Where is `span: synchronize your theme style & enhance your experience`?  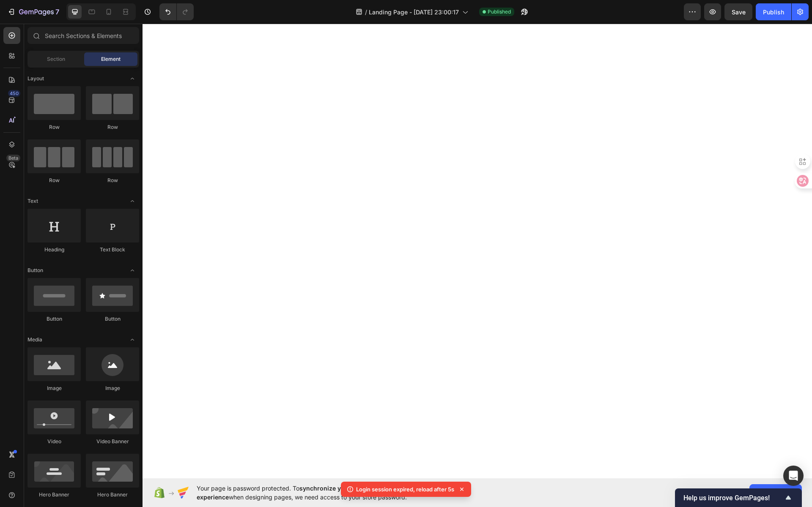 span: synchronize your theme style & enhance your experience is located at coordinates (315, 492).